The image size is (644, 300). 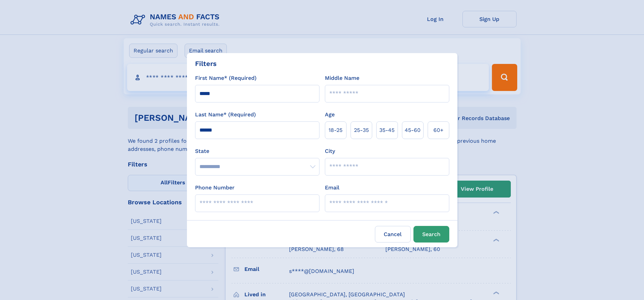 What do you see at coordinates (432, 234) in the screenshot?
I see `button: Search` at bounding box center [432, 234].